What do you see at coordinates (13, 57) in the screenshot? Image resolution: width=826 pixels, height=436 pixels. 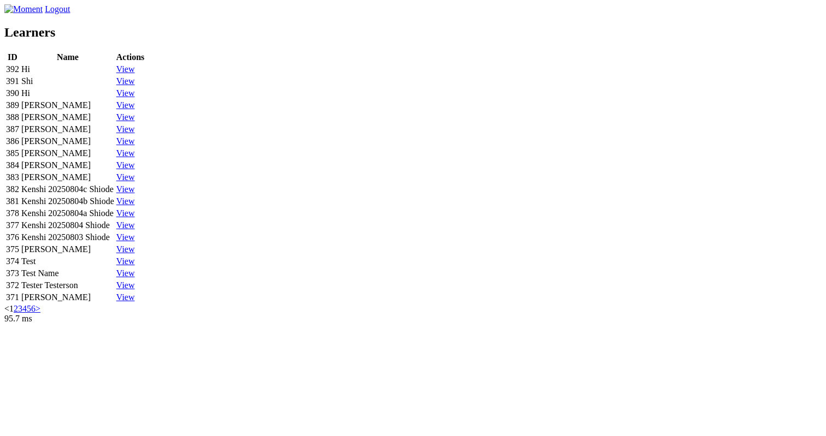 I see `th: ID` at bounding box center [13, 57].